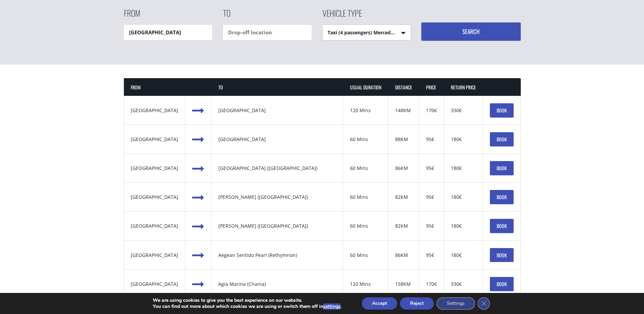 Image resolution: width=644 pixels, height=314 pixels. What do you see at coordinates (365, 87) in the screenshot?
I see `th: USUAL DURATION` at bounding box center [365, 87].